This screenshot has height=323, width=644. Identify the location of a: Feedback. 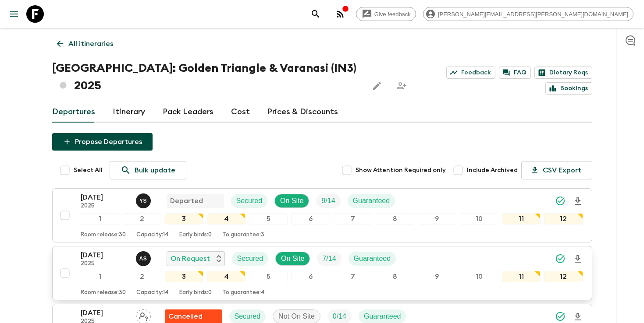
(471, 73).